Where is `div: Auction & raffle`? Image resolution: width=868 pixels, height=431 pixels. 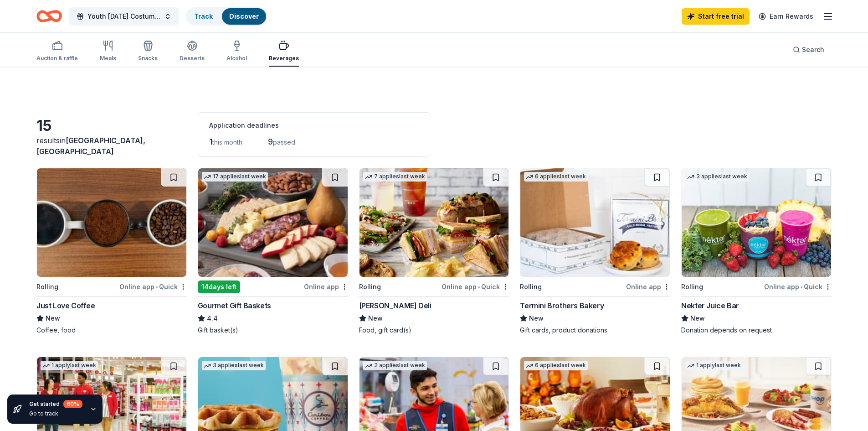 div: Auction & raffle is located at coordinates (57, 58).